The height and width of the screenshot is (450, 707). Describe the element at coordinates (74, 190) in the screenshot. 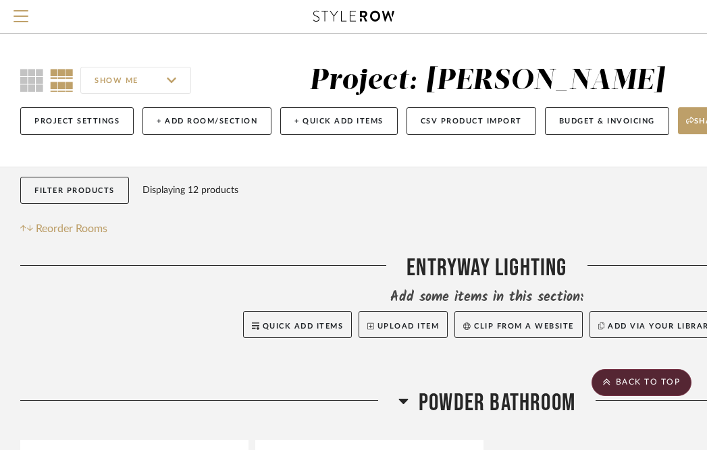

I see `button: Filter Products` at that location.